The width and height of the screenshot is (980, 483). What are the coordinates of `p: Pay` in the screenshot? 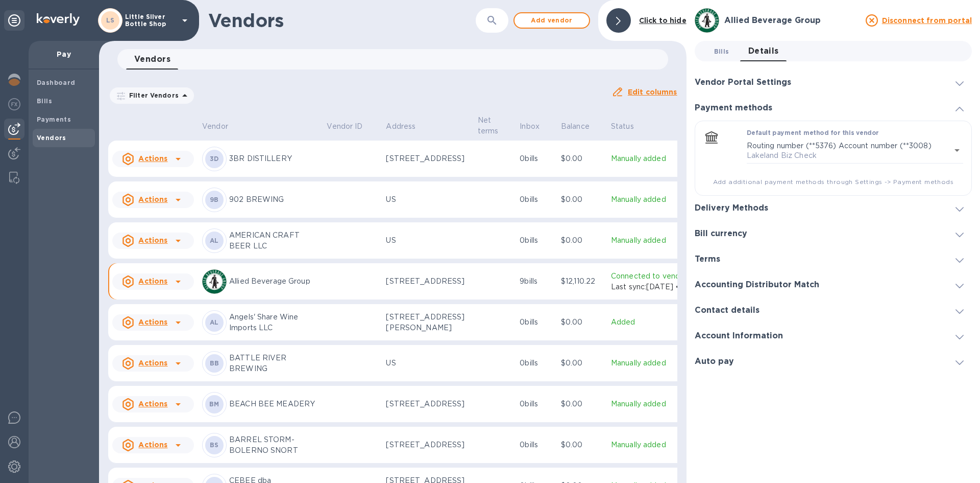 It's located at (63, 54).